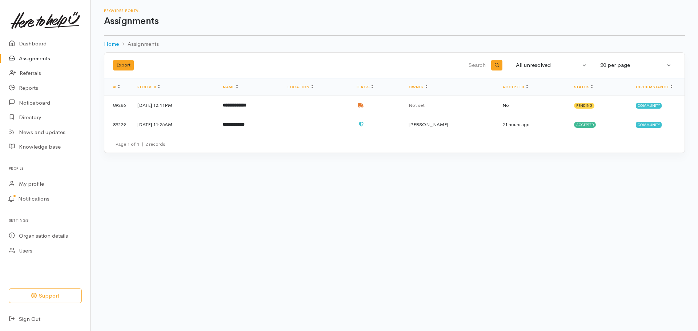 The height and width of the screenshot is (331, 698). I want to click on button: Support, so click(45, 296).